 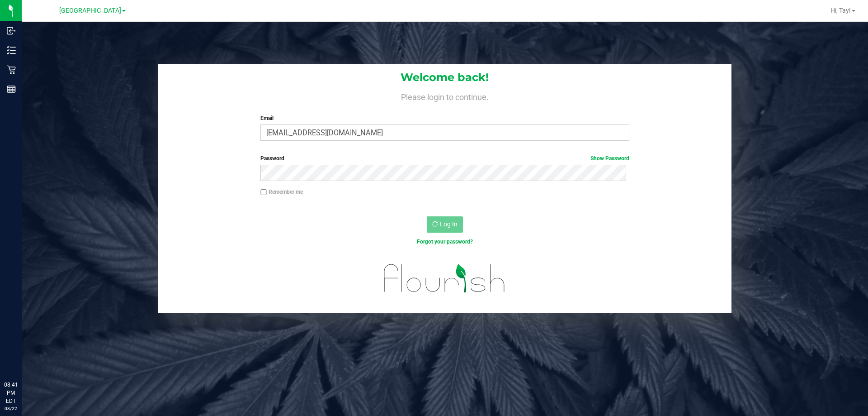 What do you see at coordinates (11, 50) in the screenshot?
I see `inline-svg: Inventory` at bounding box center [11, 50].